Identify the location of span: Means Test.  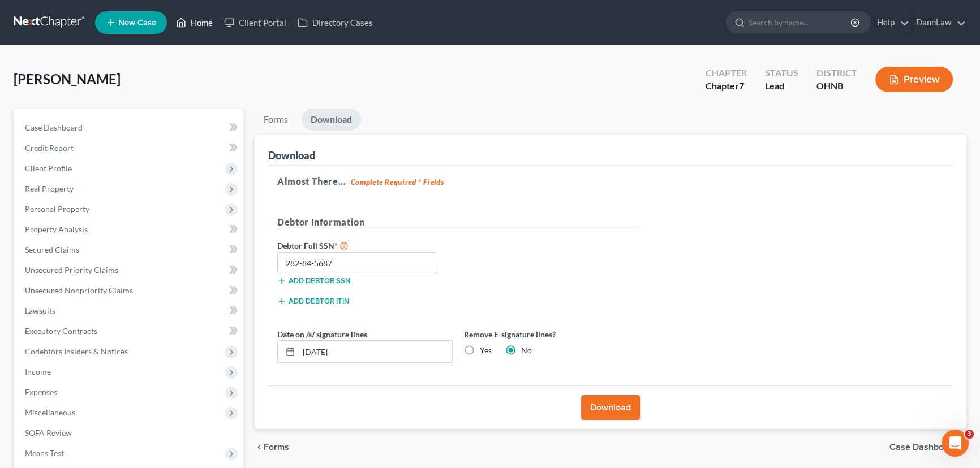
(44, 452).